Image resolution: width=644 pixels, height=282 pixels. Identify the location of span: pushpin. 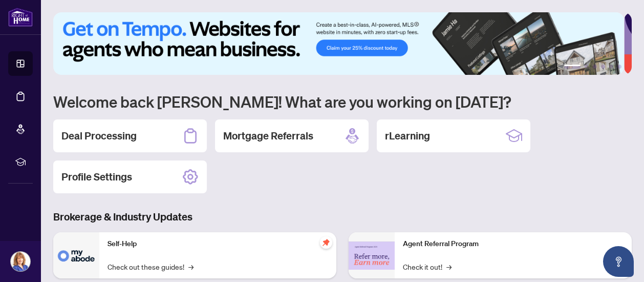
(326, 242).